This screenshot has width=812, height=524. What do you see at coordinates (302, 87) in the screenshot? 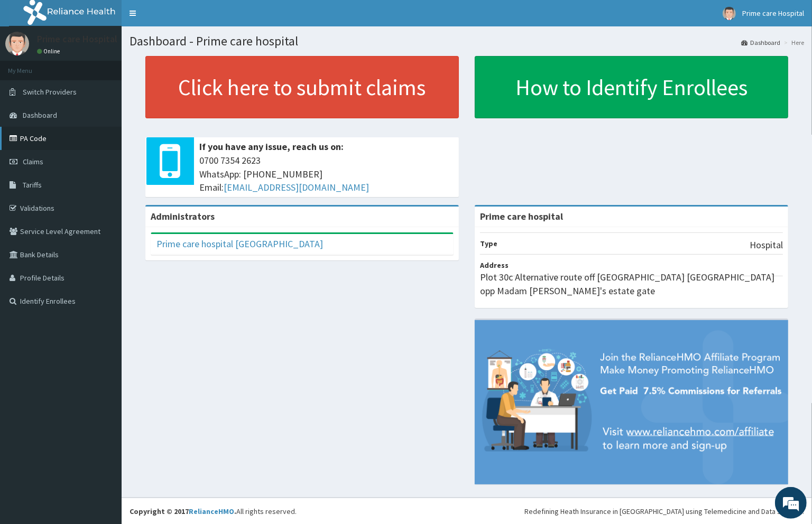
I see `a: Click here to submit claims` at bounding box center [302, 87].